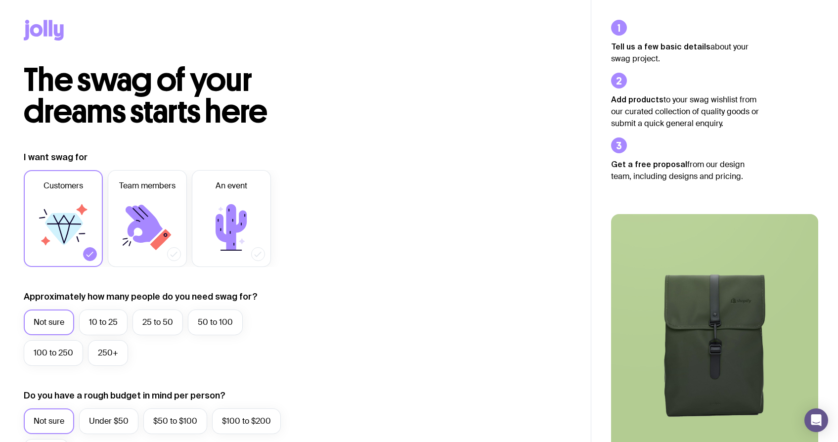 Image resolution: width=838 pixels, height=442 pixels. Describe the element at coordinates (660, 46) in the screenshot. I see `strong: Tell us a few basic details` at that location.